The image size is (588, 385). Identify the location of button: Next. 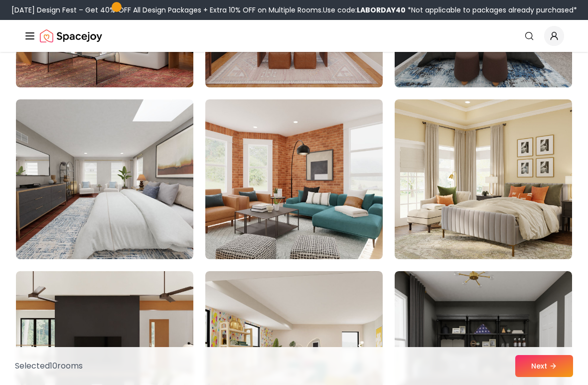
(544, 366).